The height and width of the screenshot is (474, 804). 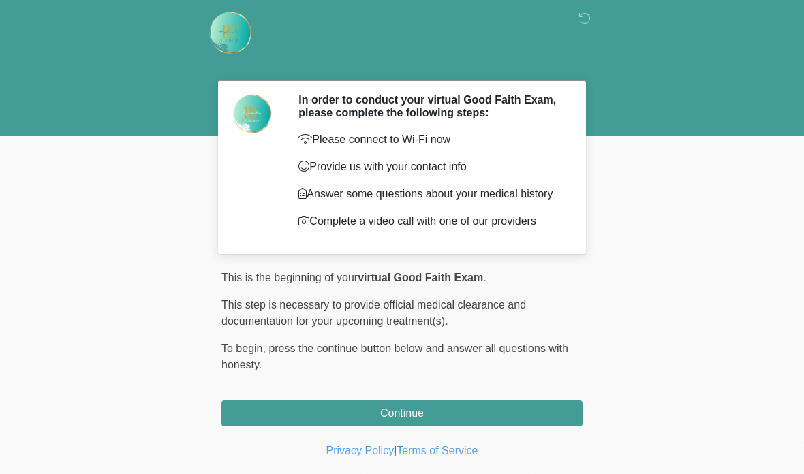 I want to click on a: Privacy Policy, so click(x=360, y=450).